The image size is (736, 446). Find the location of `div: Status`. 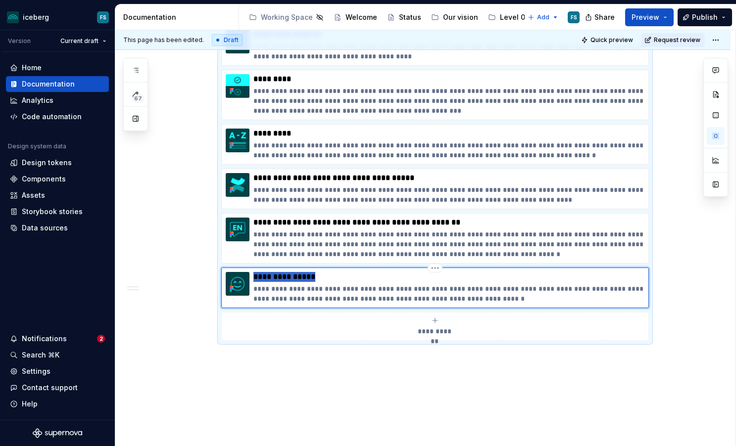

div: Status is located at coordinates (410, 17).